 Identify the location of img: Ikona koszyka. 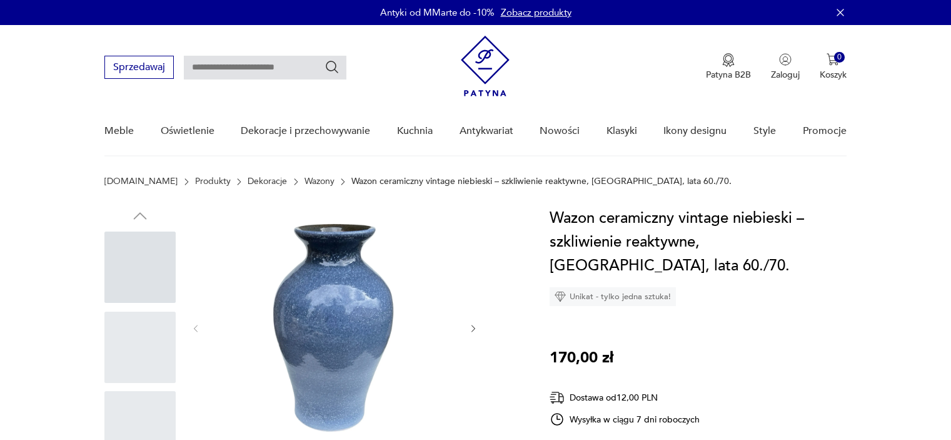
(833, 59).